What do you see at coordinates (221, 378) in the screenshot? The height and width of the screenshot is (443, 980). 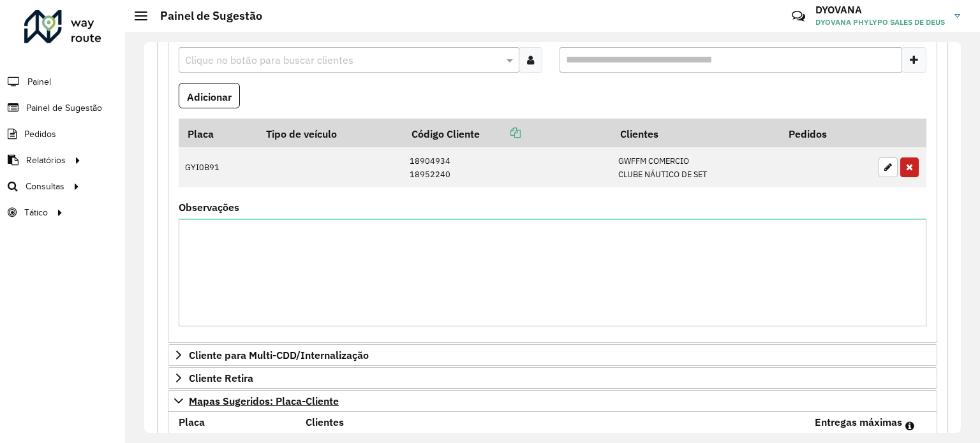 I see `font: Cliente Retira` at bounding box center [221, 378].